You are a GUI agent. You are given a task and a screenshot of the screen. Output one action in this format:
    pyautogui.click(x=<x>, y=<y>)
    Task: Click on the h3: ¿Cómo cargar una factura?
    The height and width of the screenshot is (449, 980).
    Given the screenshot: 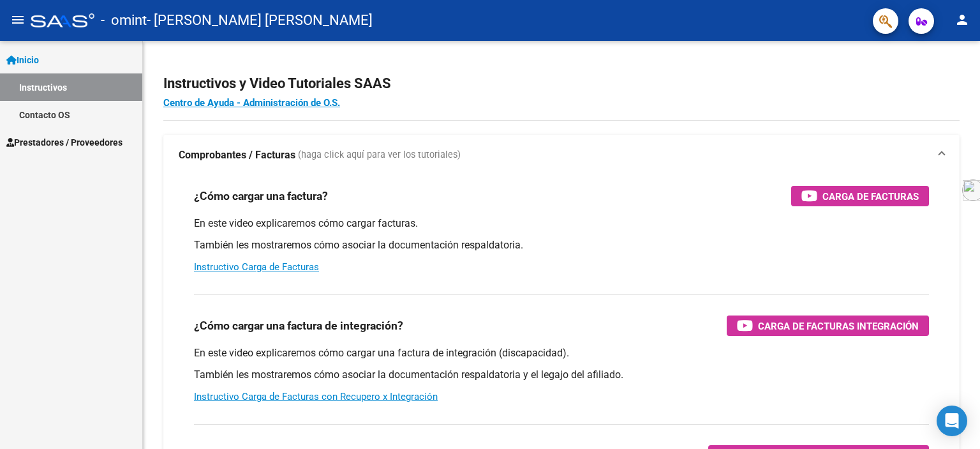 What is the action you would take?
    pyautogui.click(x=260, y=196)
    